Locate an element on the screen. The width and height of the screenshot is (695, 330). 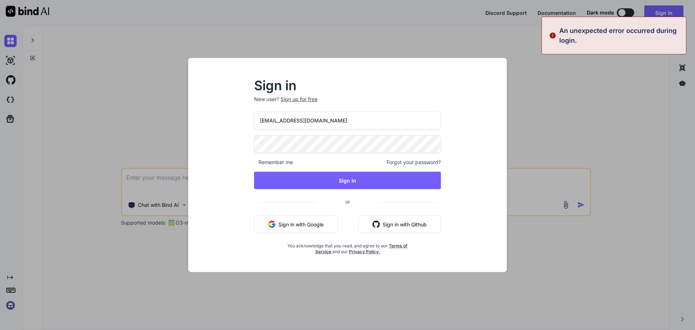
span: or is located at coordinates (347, 201).